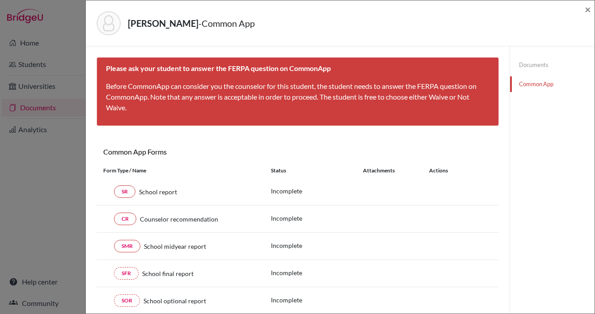  I want to click on a: SOR, so click(127, 301).